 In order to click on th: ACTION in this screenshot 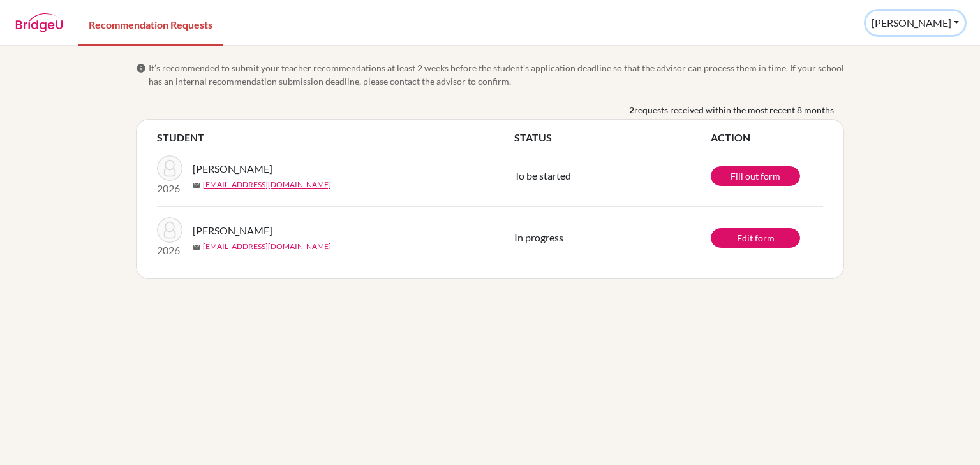, I will do `click(766, 138)`.